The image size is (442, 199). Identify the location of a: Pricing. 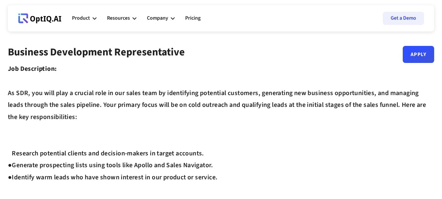
(193, 18).